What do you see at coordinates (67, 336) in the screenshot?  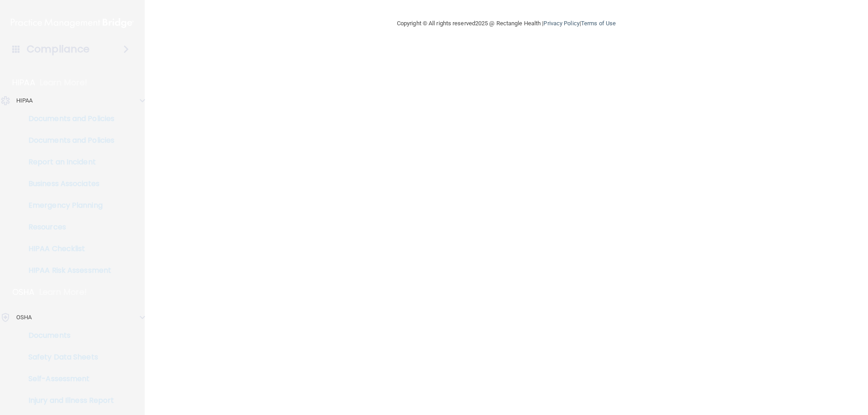 I see `p: Documents` at bounding box center [67, 336].